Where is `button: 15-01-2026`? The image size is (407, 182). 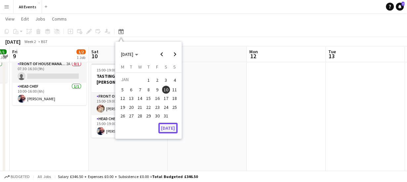
button: 15-01-2026 is located at coordinates (148, 98).